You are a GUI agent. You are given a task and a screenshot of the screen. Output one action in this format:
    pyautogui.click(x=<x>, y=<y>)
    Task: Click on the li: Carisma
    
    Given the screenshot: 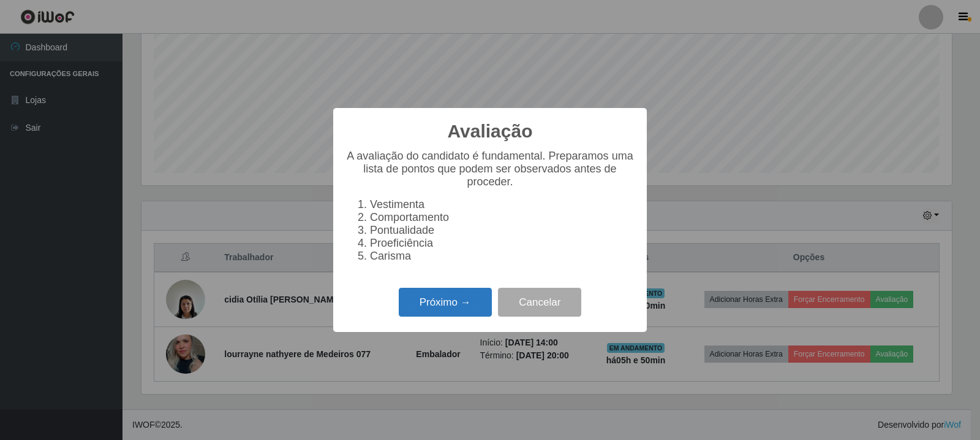 What is the action you would take?
    pyautogui.click(x=502, y=256)
    